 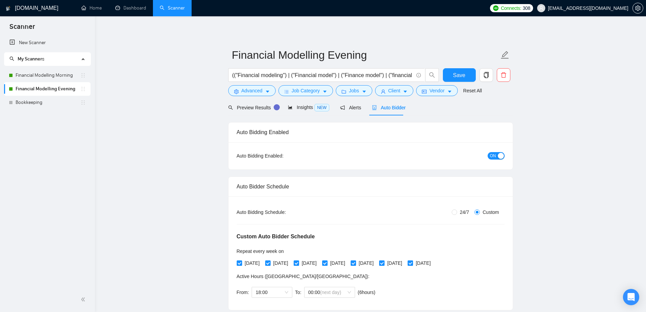 What do you see at coordinates (419, 75) in the screenshot?
I see `span: info-circle` at bounding box center [419, 75].